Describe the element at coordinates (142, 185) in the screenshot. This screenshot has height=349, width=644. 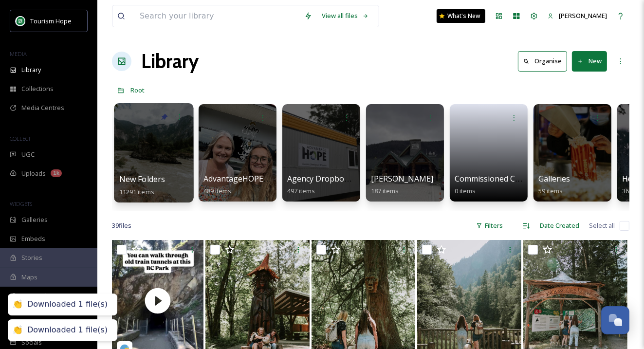
I see `a: New Folders11291 items` at that location.